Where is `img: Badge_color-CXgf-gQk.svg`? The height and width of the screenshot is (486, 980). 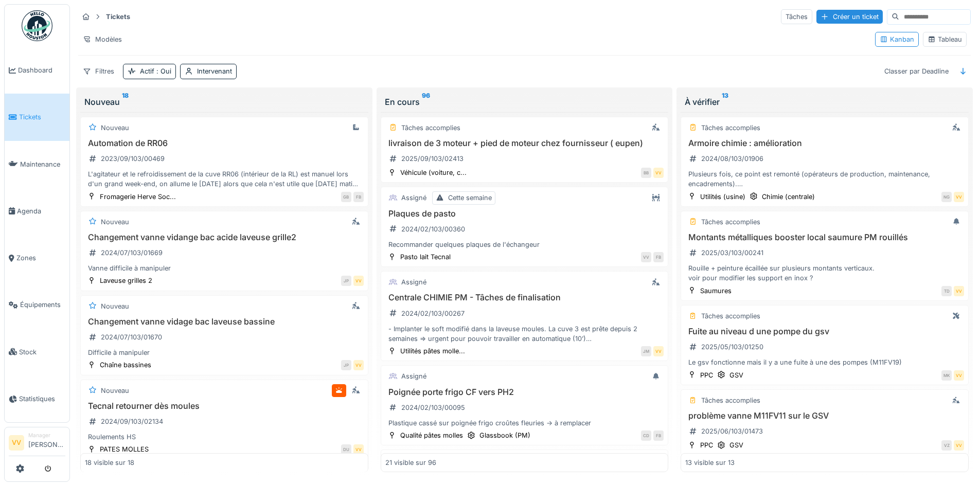
img: Badge_color-CXgf-gQk.svg is located at coordinates (37, 26).